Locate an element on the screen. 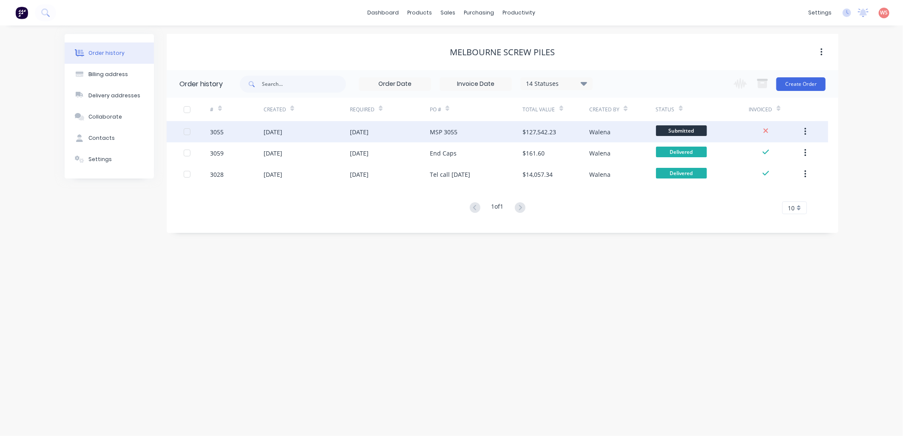 The width and height of the screenshot is (903, 436). div: productivity is located at coordinates (519, 13).